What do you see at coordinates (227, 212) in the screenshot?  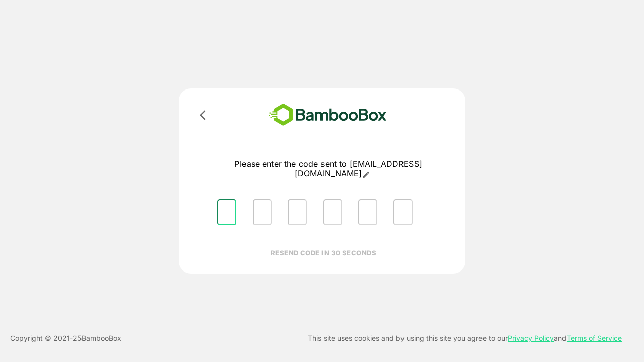 I see `input: Please enter OTP character 1` at bounding box center [227, 212].